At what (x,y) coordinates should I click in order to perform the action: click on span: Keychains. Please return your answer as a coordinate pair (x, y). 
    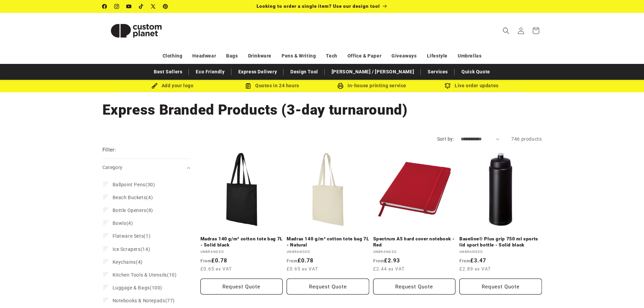
    Looking at the image, I should click on (124, 263).